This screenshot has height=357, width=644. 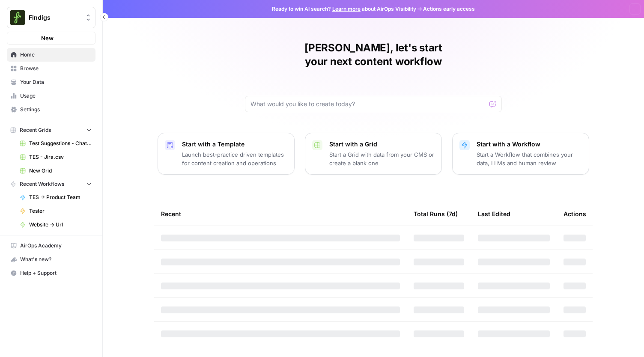 What do you see at coordinates (56, 68) in the screenshot?
I see `span: Browse` at bounding box center [56, 68].